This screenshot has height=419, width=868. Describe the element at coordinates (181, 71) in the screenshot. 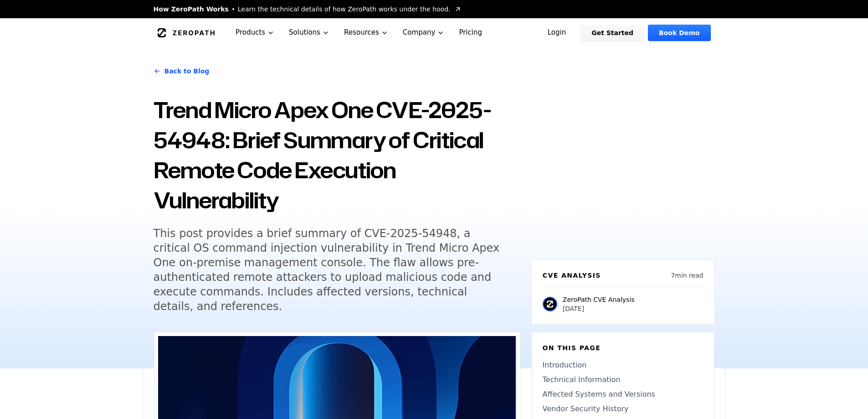

I see `a: Back to Blog` at that location.